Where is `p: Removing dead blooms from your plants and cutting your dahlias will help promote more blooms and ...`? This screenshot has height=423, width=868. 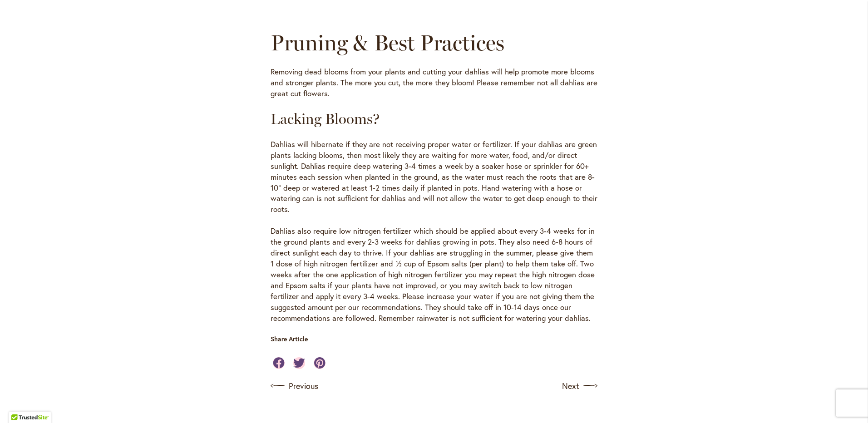 p: Removing dead blooms from your plants and cutting your dahlias will help promote more blooms and ... is located at coordinates (434, 83).